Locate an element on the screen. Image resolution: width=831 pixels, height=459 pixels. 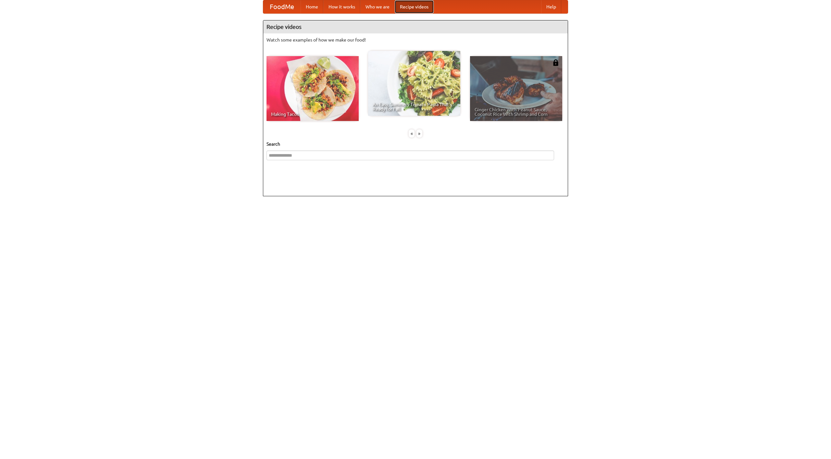
img: 483408.png is located at coordinates (555, 63).